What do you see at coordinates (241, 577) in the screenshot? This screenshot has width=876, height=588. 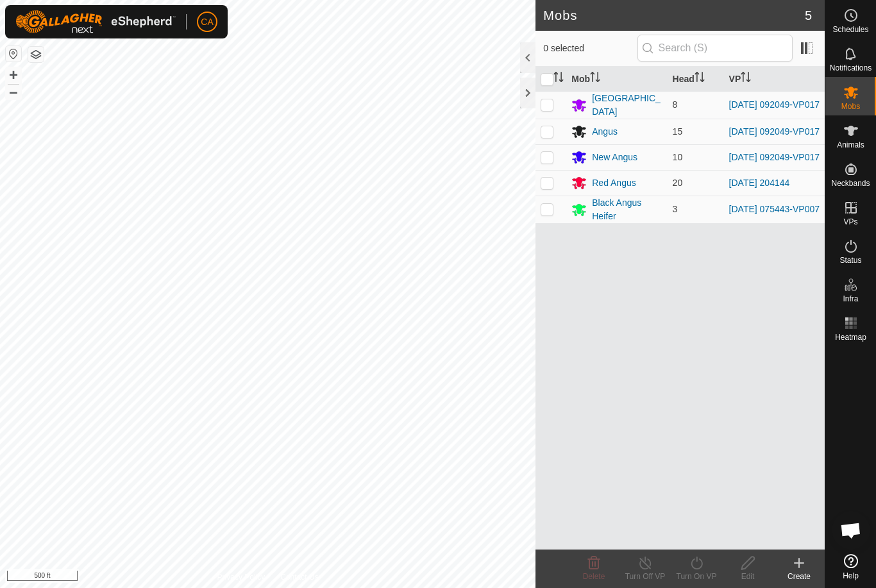 I see `a: Privacy Policy` at bounding box center [241, 577].